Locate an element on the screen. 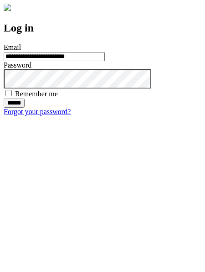  label: Password is located at coordinates (17, 65).